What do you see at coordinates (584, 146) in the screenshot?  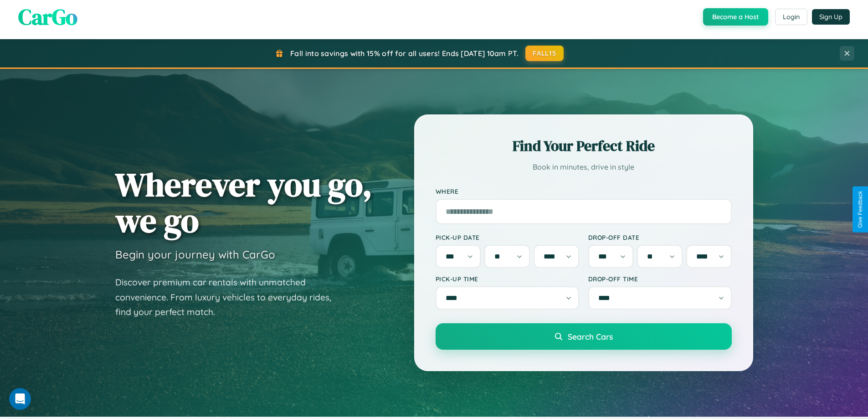 I see `h2: Find Your Perfect Ride` at bounding box center [584, 146].